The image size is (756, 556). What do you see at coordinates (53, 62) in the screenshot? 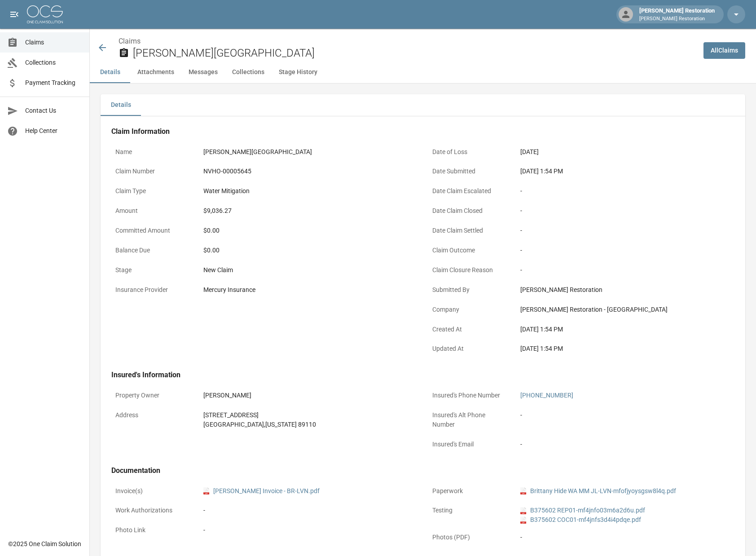
I see `span: Collections` at bounding box center [53, 62].